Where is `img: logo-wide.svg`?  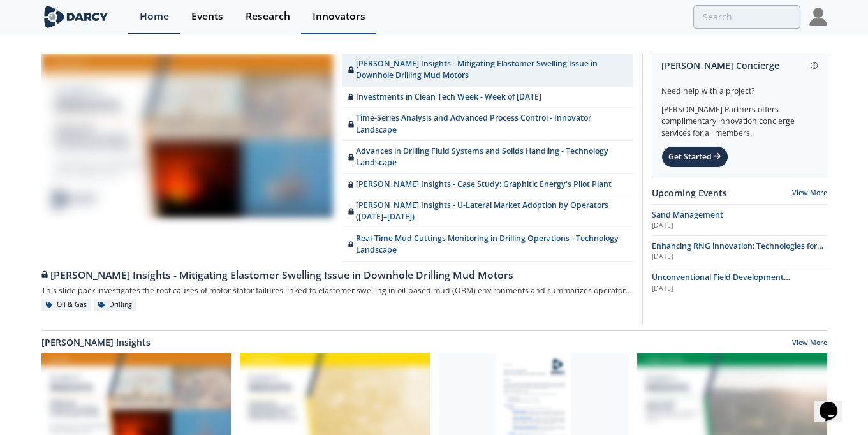 img: logo-wide.svg is located at coordinates (75, 16).